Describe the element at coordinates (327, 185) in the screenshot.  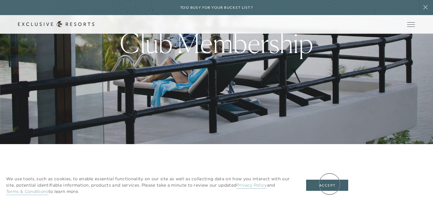
I see `button: Accept` at that location.